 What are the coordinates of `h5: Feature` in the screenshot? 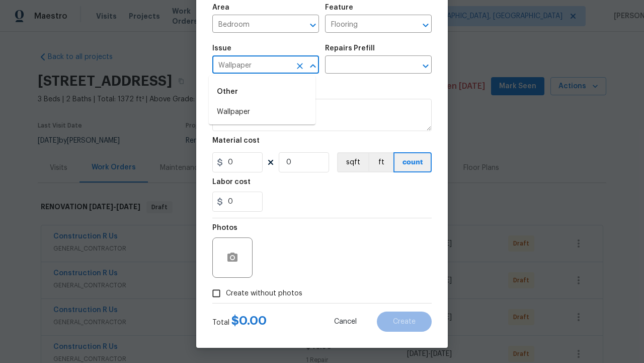 It's located at (339, 8).